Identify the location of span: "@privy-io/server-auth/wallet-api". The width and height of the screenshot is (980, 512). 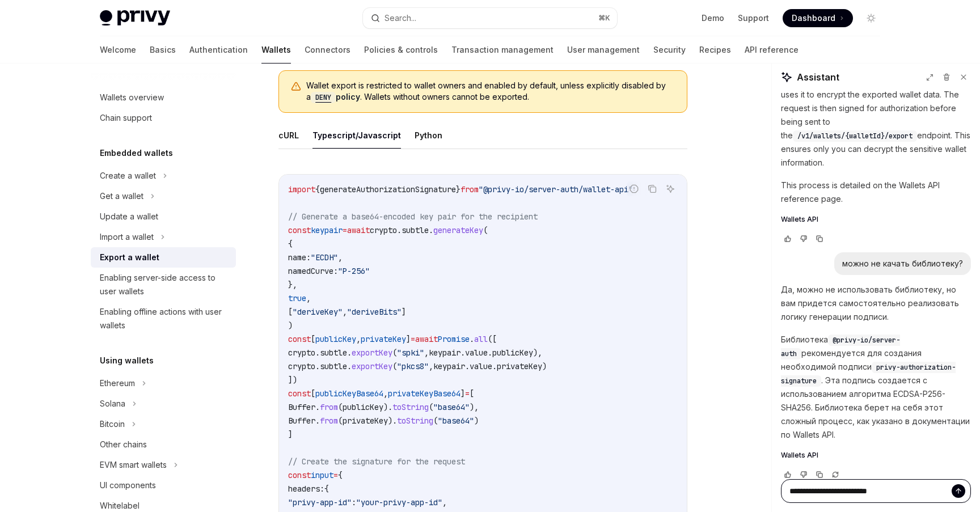
(555, 189).